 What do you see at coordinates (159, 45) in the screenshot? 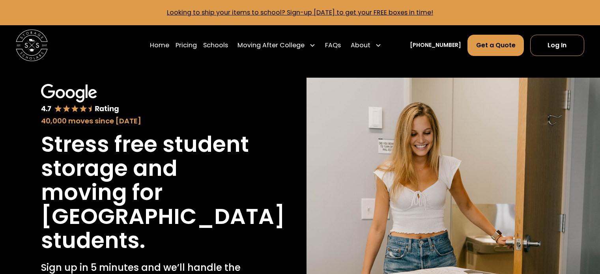
I see `a: Home` at bounding box center [159, 45].